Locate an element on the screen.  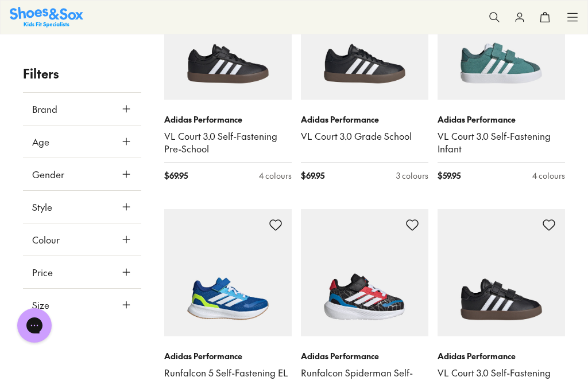
button: Gender is located at coordinates (82, 174).